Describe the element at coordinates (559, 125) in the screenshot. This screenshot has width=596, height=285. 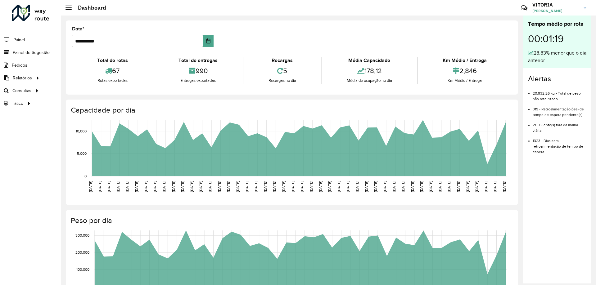
I see `li: 21 - Cliente(s) fora da malha viária` at that location.